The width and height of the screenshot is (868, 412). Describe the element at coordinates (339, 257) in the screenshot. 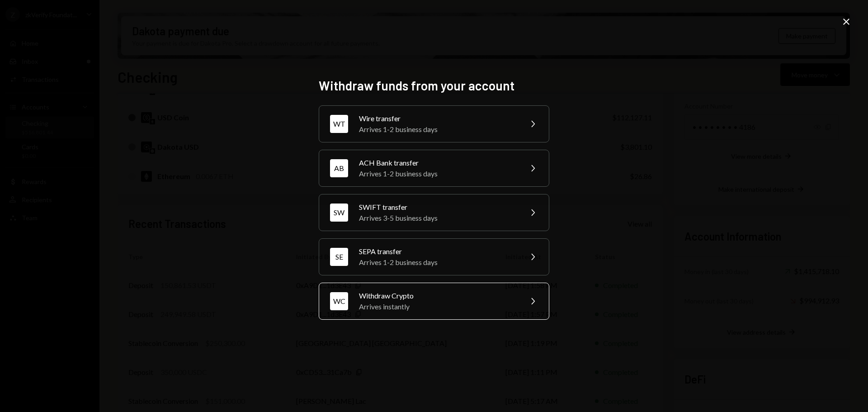

I see `div: SE` at that location.